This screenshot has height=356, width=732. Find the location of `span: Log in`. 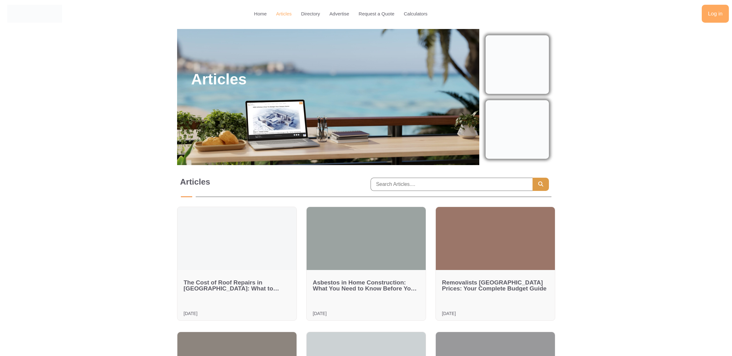

span: Log in is located at coordinates (715, 14).